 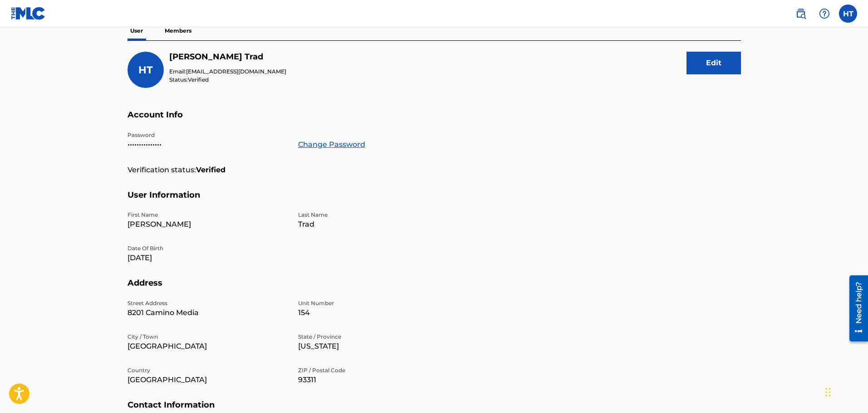 I want to click on p: 154, so click(x=378, y=313).